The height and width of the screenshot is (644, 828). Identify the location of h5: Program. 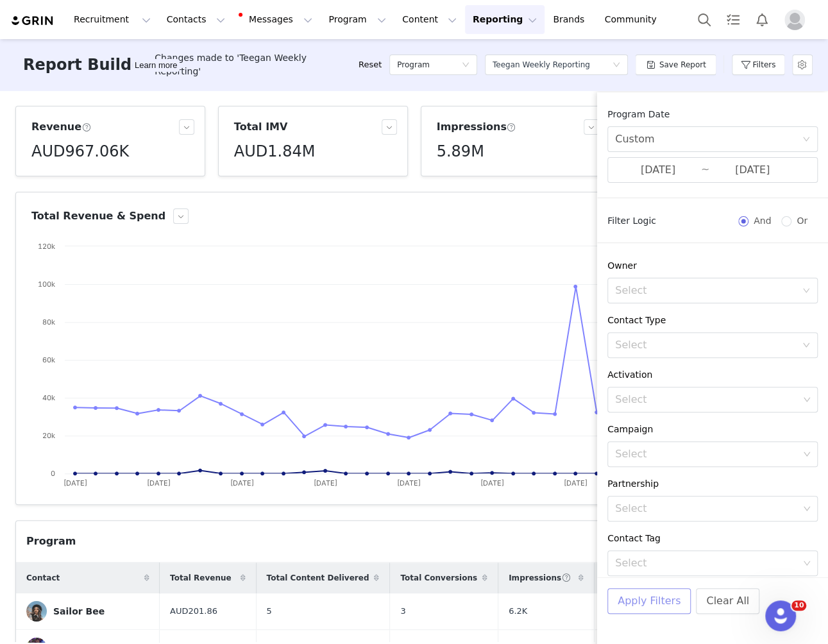
(413, 65).